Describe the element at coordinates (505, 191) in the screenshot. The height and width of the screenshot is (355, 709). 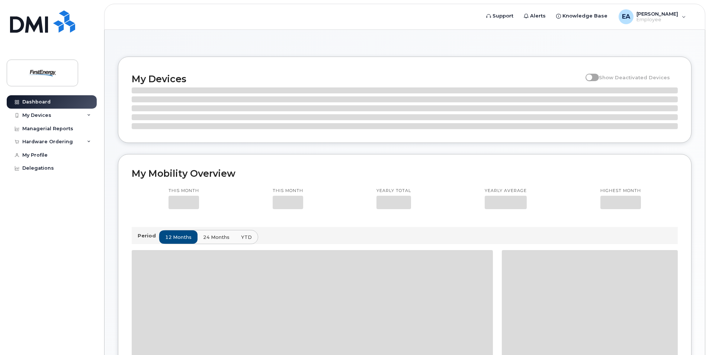
I see `p: Yearly average` at that location.